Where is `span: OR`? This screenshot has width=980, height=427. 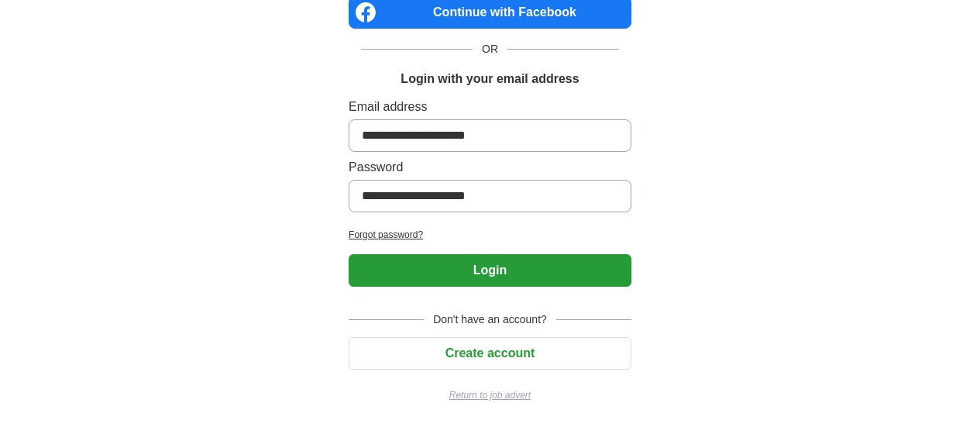
span: OR is located at coordinates (489, 49).